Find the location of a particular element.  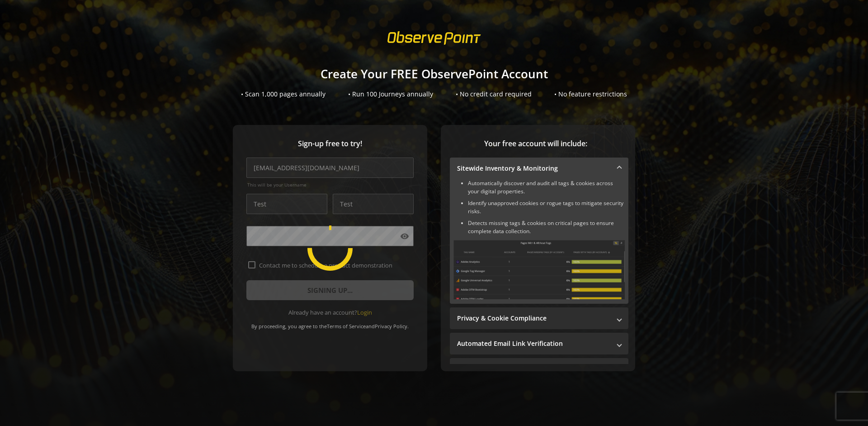

div: • Scan 1,000 pages annually is located at coordinates (283, 94).